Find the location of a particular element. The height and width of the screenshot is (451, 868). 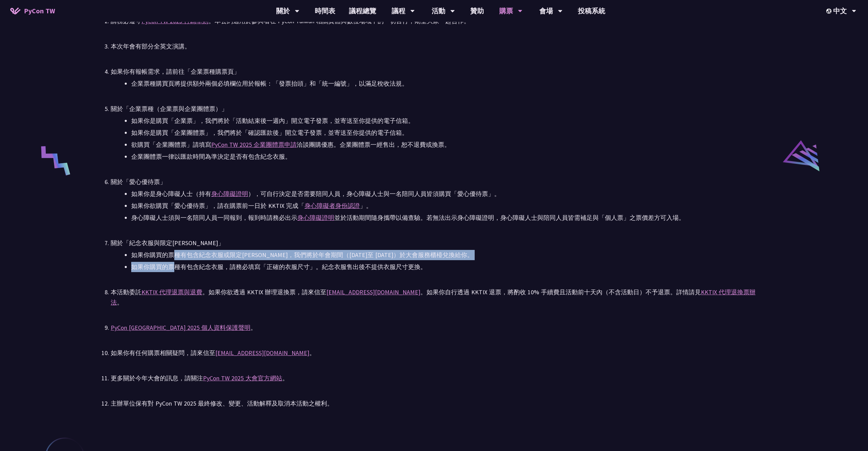

div: 主辦單位保有對 PyCon TW 2025 最終修改、變更、活動解釋及取消本活動之權利。 is located at coordinates (434, 404).